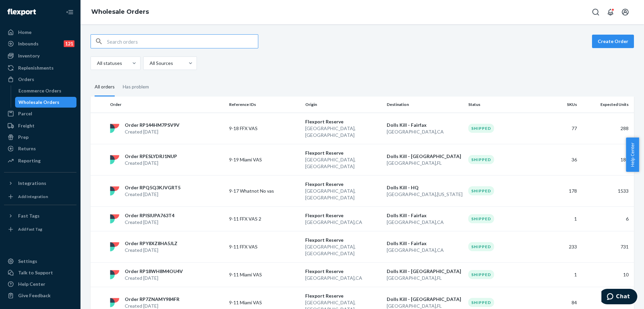 The width and height of the screenshot is (644, 309). Describe the element at coordinates (596, 12) in the screenshot. I see `button: Open Search Box` at that location.